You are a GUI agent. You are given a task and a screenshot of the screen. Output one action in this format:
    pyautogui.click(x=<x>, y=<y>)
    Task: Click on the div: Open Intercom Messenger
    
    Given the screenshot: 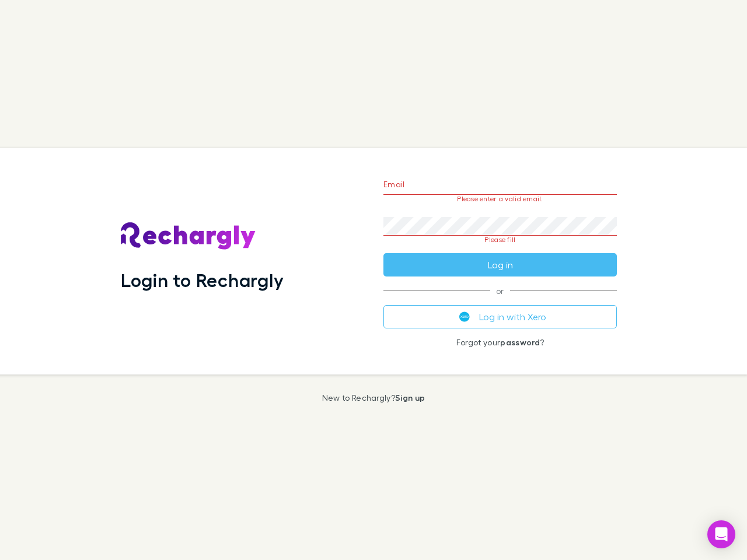 What is the action you would take?
    pyautogui.click(x=721, y=535)
    